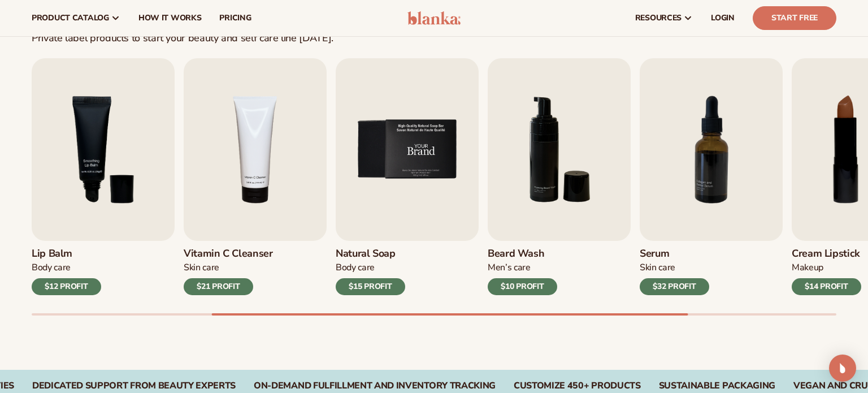  What do you see at coordinates (674, 287) in the screenshot?
I see `div: $32 PROFIT` at bounding box center [674, 287].